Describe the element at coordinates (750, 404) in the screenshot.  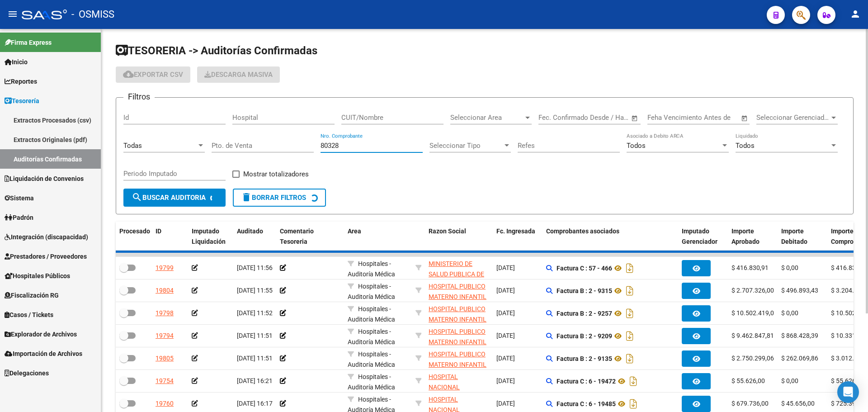
I see `span: $ 679.736,00` at that location.